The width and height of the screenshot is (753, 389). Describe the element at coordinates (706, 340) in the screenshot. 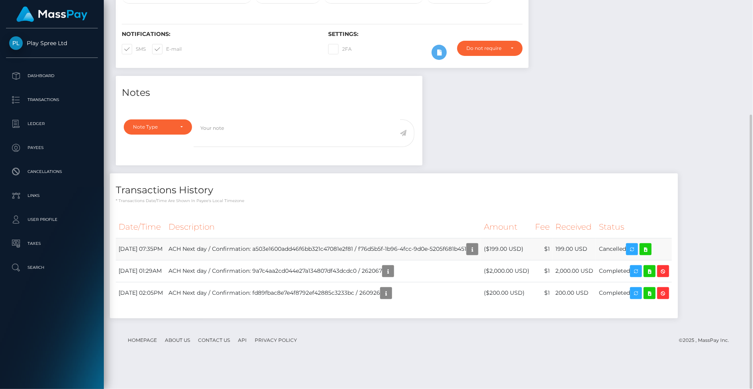

I see `div: © 2025 , MassPay Inc.` at that location.